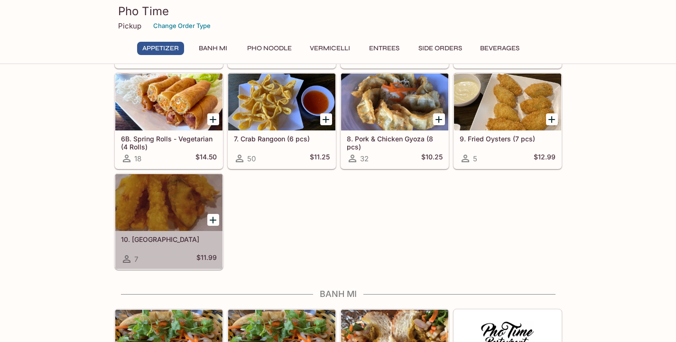  What do you see at coordinates (508, 139) in the screenshot?
I see `h5: 9. Fried Oysters (7 pcs)` at bounding box center [508, 139].